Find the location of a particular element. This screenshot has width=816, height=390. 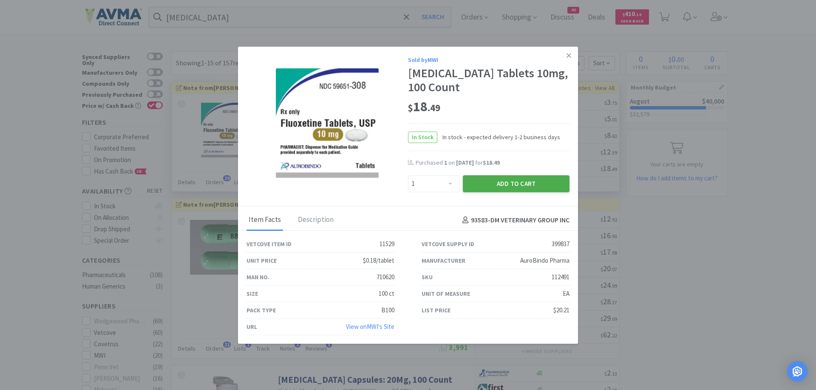

div: Sold by MWI is located at coordinates (489, 60).